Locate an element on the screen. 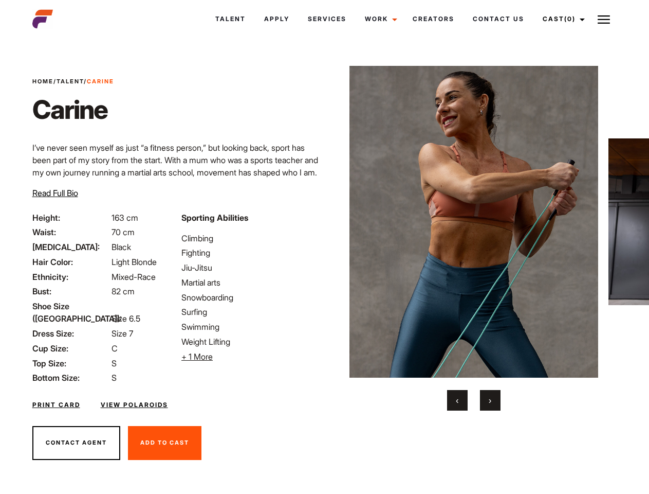  span: Ethnicity: is located at coordinates (71, 277).